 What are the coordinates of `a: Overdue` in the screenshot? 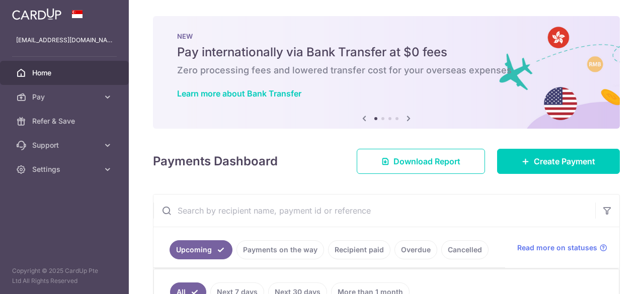 It's located at (416, 250).